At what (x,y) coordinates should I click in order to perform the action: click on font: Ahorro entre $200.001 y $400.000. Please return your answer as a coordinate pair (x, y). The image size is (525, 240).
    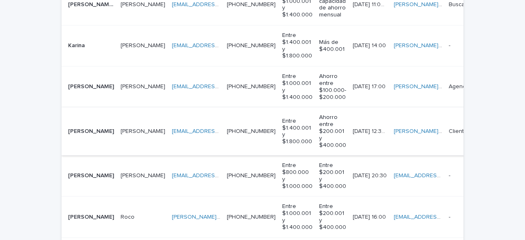
    Looking at the image, I should click on (333, 131).